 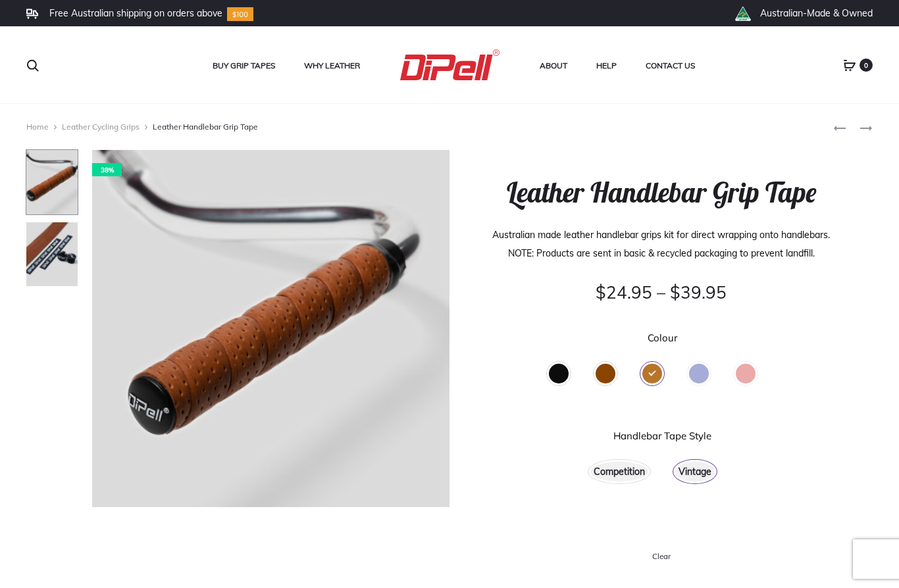 What do you see at coordinates (699, 292) in the screenshot?
I see `bdi: 39.95` at bounding box center [699, 292].